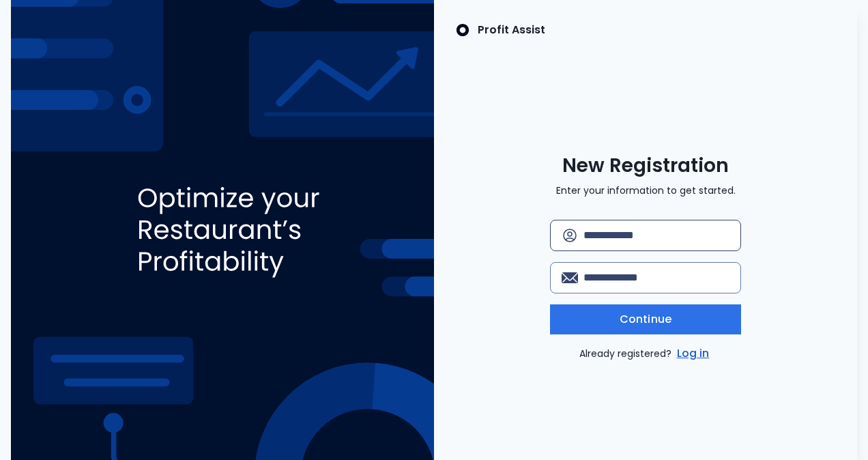 The image size is (868, 460). Describe the element at coordinates (645, 166) in the screenshot. I see `span: New Registration` at that location.